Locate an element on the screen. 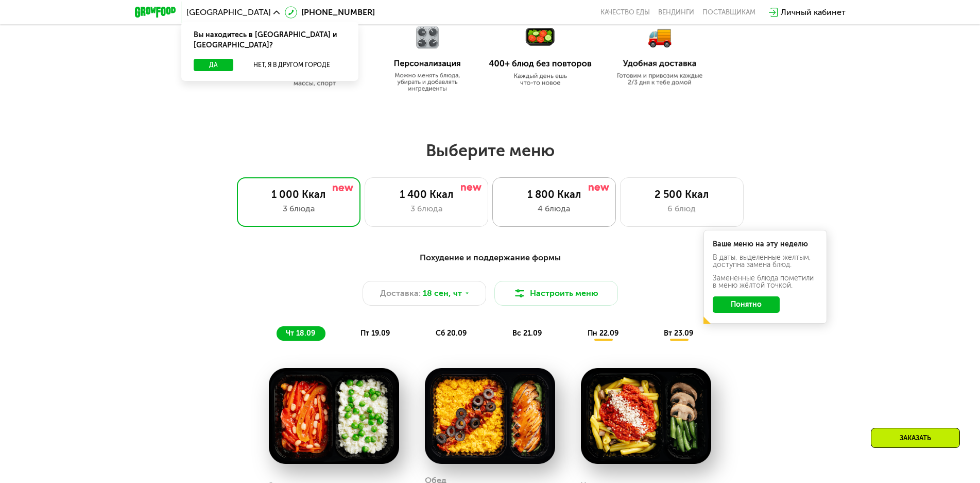 Image resolution: width=980 pixels, height=483 pixels. span: сб 20.09 is located at coordinates (451, 333).